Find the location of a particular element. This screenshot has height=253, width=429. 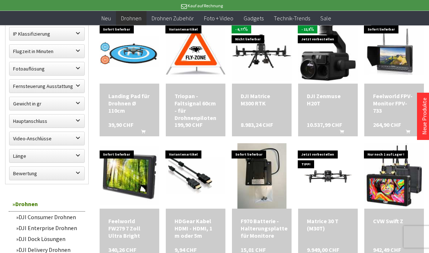

div: F970 Batterie - Halterungsplatte für Monitore is located at coordinates (262, 229).